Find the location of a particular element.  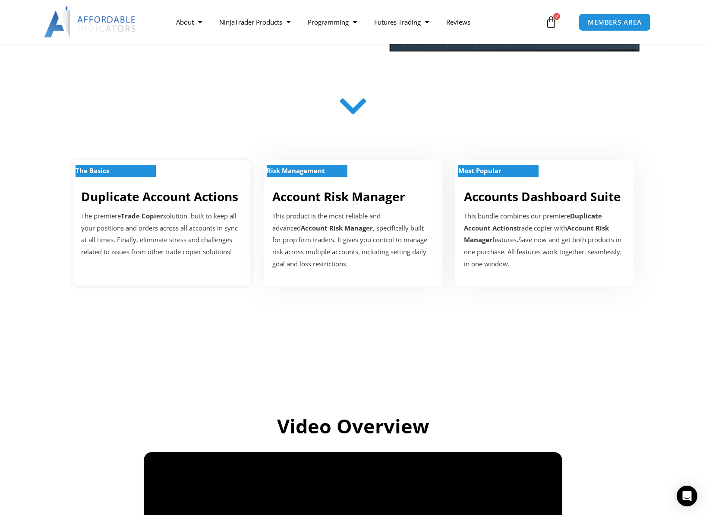

img: LogoAI | Affordable Indicators – NinjaTrader is located at coordinates (90, 22).